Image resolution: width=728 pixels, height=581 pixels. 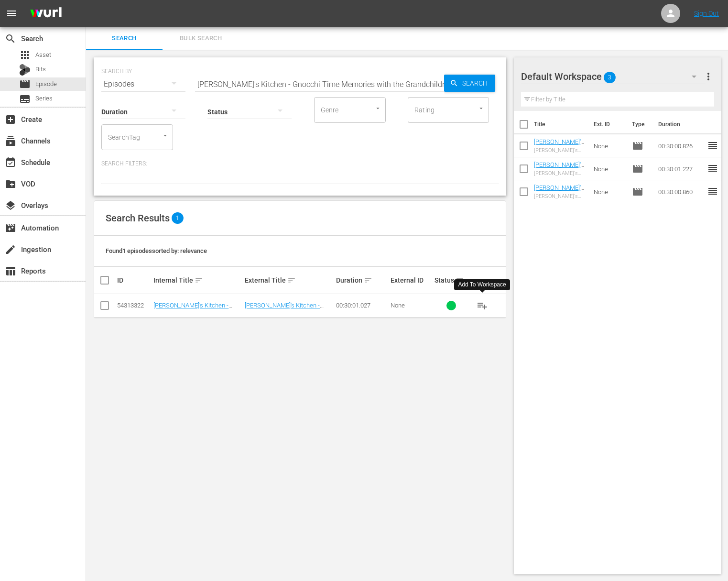 I want to click on td: 00:30:01.227, so click(x=681, y=169).